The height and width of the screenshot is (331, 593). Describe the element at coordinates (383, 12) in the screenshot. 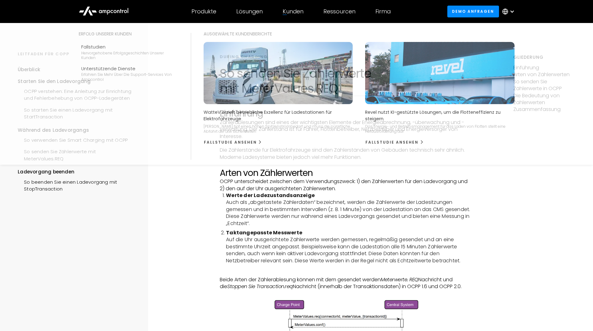

I see `div: Firma` at that location.